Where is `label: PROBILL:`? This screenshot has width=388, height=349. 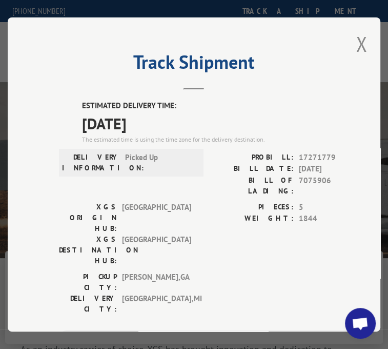 label: PROBILL: is located at coordinates (253, 157).